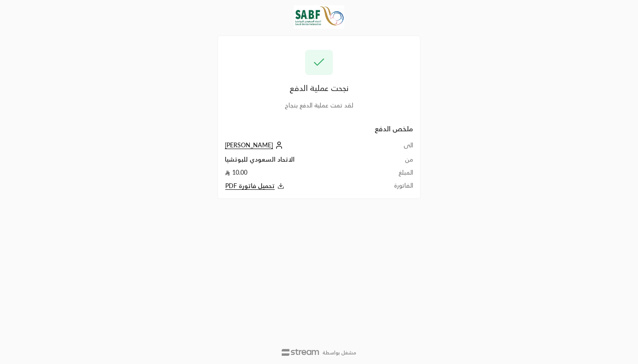 The image size is (638, 364). What do you see at coordinates (393, 147) in the screenshot?
I see `td: الى` at bounding box center [393, 147].